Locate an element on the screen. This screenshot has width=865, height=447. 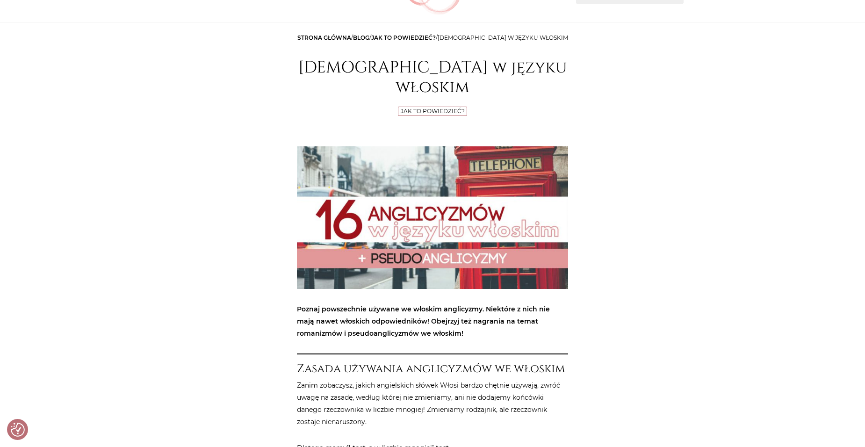
p: Zanim zobaczysz, jakich angielskich słówek Włosi bardzo chętnie używają, zwróć uwagę na zasadę, w... is located at coordinates (432, 403).